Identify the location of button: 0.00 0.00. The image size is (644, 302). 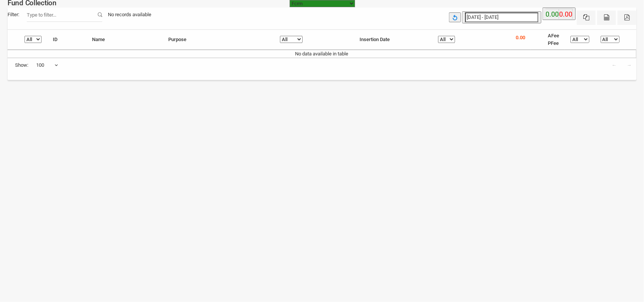
(559, 14).